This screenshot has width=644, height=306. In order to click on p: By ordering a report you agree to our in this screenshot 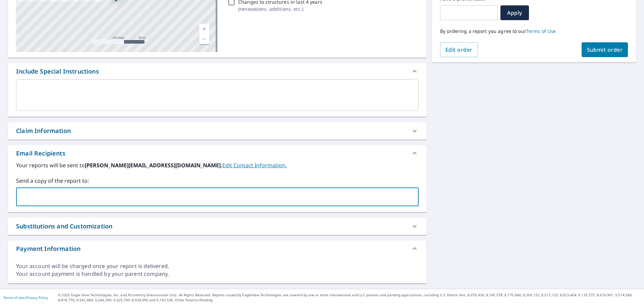, I will do `click(534, 31)`.